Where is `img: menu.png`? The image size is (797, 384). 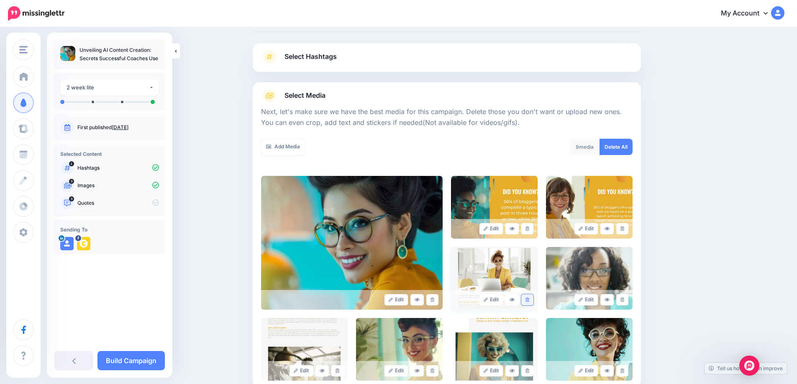 img: menu.png is located at coordinates (23, 50).